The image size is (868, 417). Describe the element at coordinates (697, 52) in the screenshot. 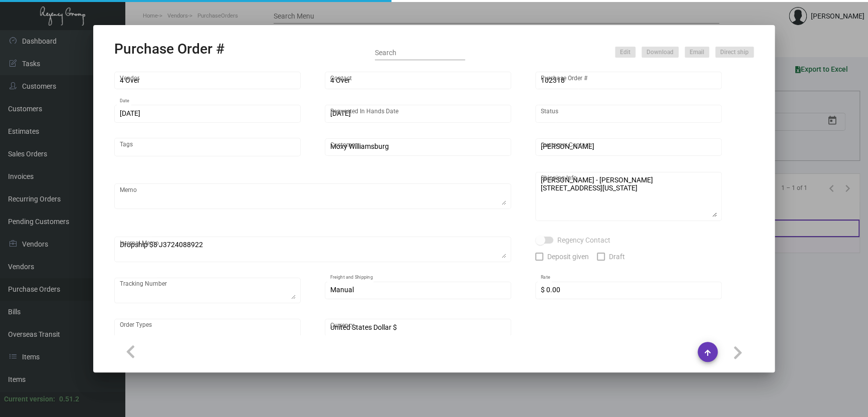

I see `span: Email` at that location.